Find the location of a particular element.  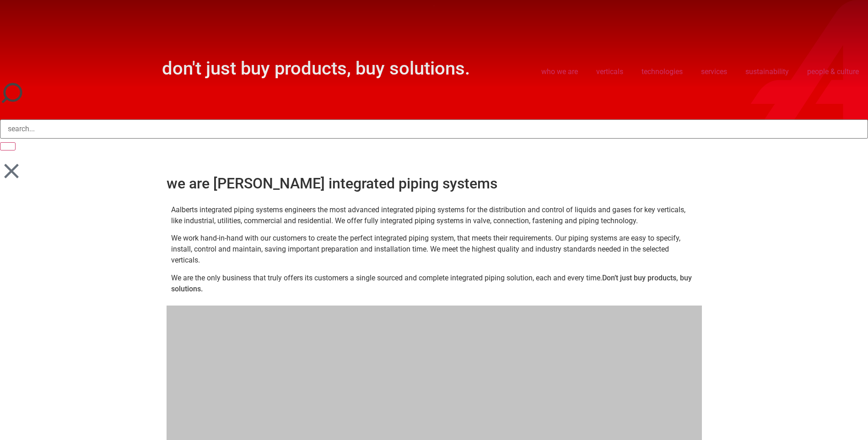

a: people & culture is located at coordinates (833, 72).